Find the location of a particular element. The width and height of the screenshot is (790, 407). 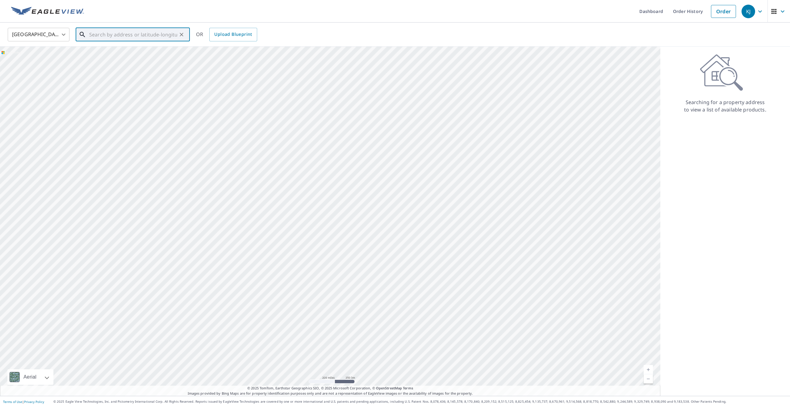

a: Current Level 5, Zoom In is located at coordinates (648, 369).